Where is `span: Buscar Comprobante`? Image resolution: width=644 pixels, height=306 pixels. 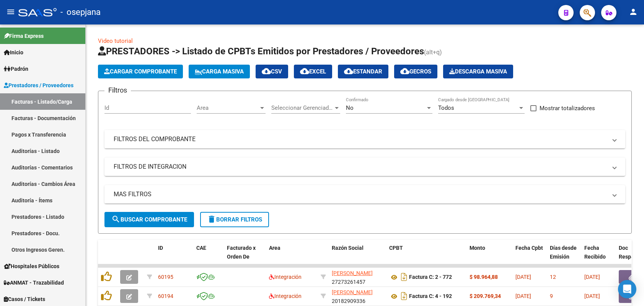
span: Buscar Comprobante is located at coordinates (149, 219).